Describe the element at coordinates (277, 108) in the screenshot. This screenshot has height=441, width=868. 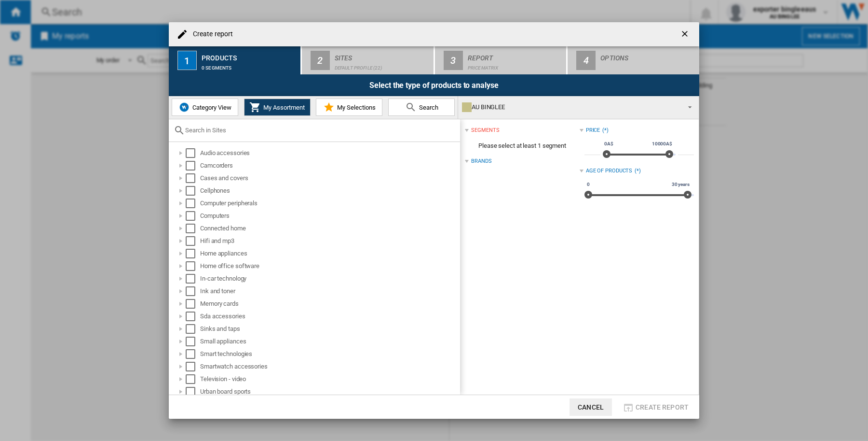
I see `button: My Assortment` at that location.